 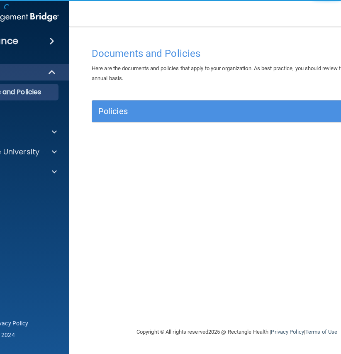 I want to click on h5: Policies, so click(x=201, y=111).